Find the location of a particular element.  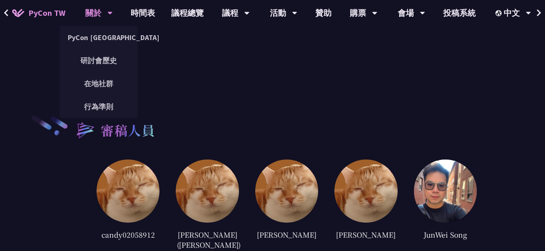

div: candy02058912 is located at coordinates (128, 235).